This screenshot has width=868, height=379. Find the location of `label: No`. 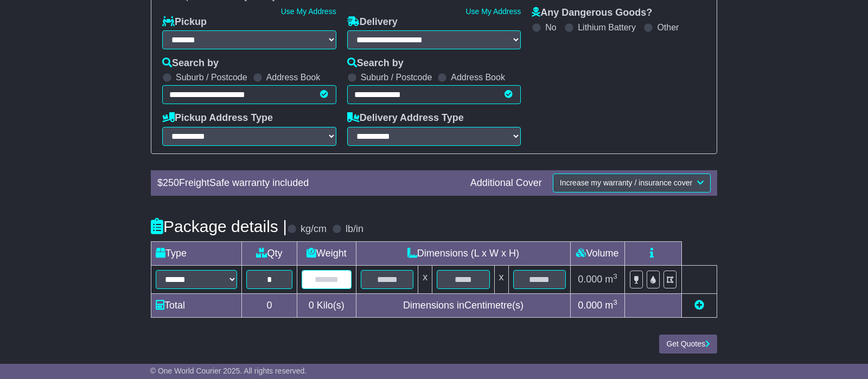

label: No is located at coordinates (550, 27).